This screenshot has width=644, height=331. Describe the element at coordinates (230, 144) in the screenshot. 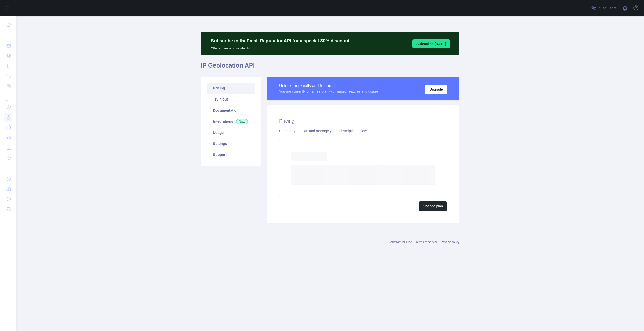

I see `a: Settings` at that location.